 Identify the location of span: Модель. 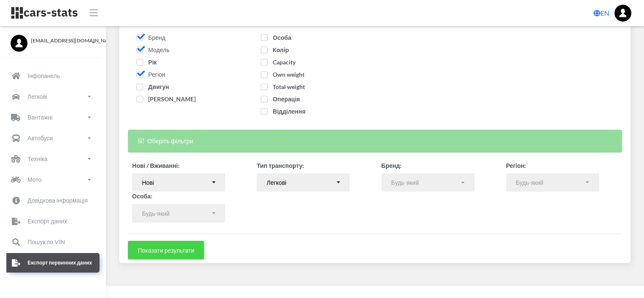
(153, 50).